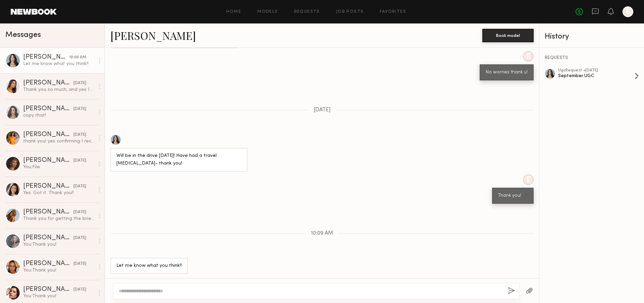 Image resolution: width=644 pixels, height=303 pixels. What do you see at coordinates (306, 12) in the screenshot?
I see `a: Requests` at bounding box center [306, 12].